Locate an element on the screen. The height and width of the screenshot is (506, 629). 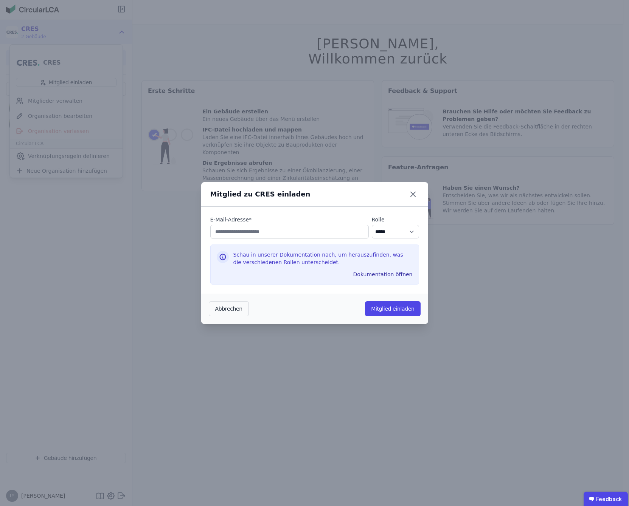
button: Abbrechen is located at coordinates (229, 309).